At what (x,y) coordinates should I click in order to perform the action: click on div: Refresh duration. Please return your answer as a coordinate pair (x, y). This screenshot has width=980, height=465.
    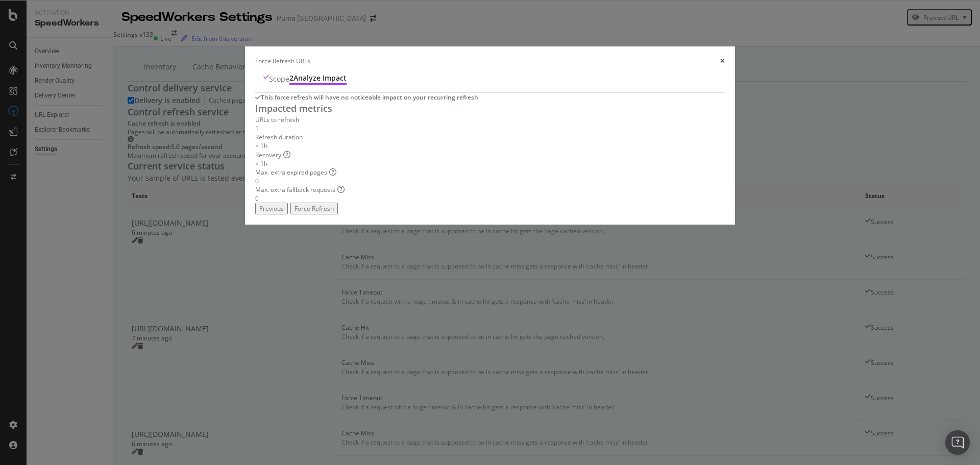
    Looking at the image, I should click on (490, 137).